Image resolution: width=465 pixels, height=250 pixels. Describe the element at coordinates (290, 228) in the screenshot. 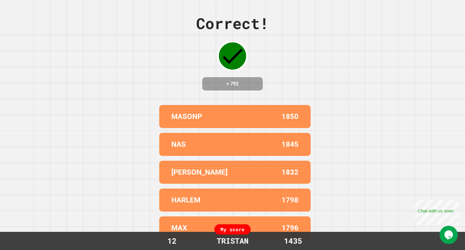

I see `p: 1796` at that location.